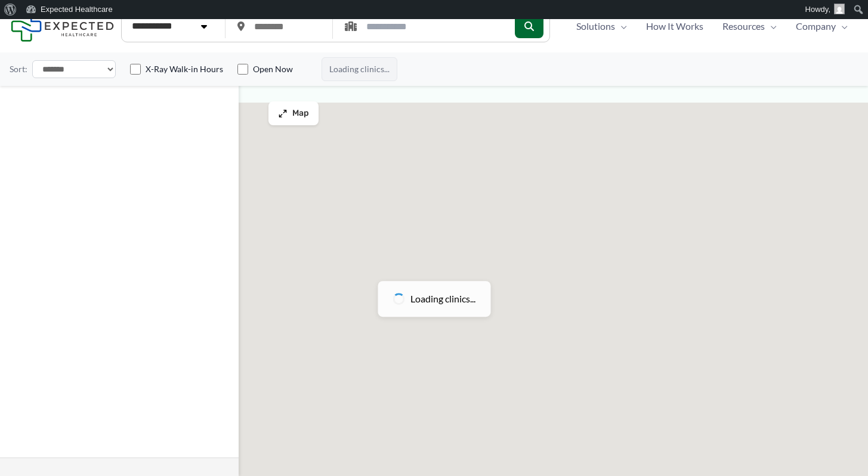 This screenshot has height=476, width=868. What do you see at coordinates (675, 26) in the screenshot?
I see `a: How It Works` at bounding box center [675, 26].